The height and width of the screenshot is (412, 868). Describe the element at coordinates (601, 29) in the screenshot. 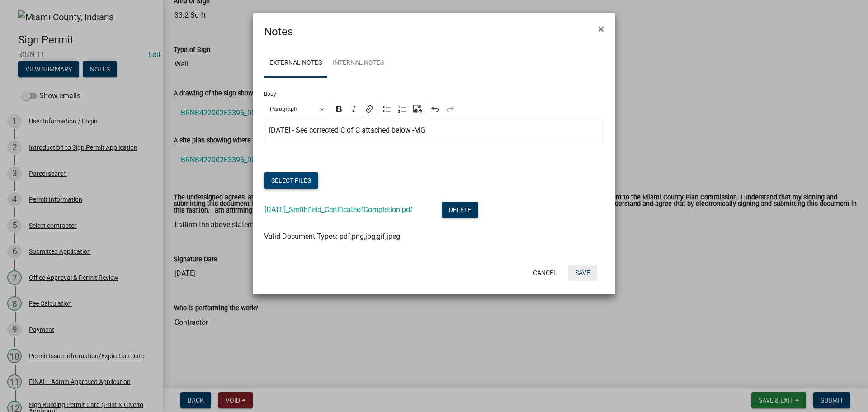

I see `button: Close` at that location.